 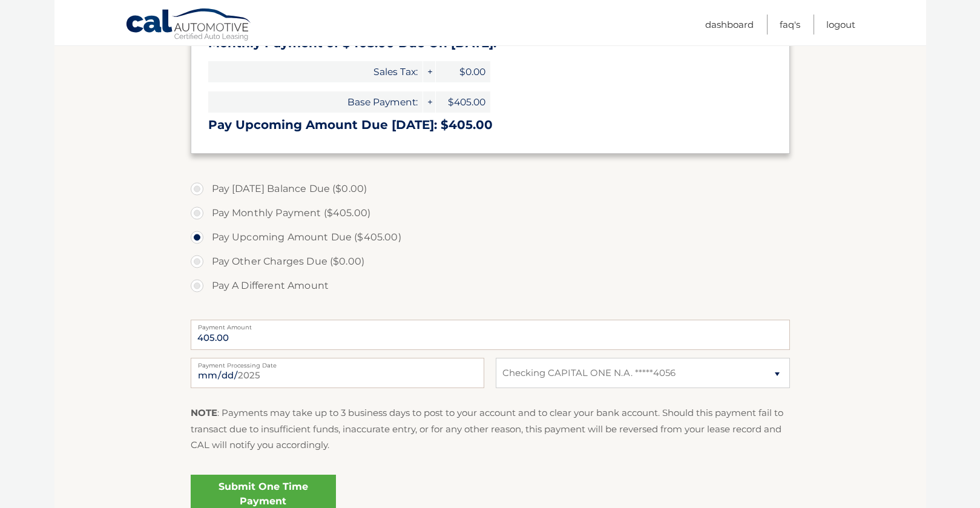 What do you see at coordinates (316, 71) in the screenshot?
I see `span: Sales Tax:` at bounding box center [316, 71].